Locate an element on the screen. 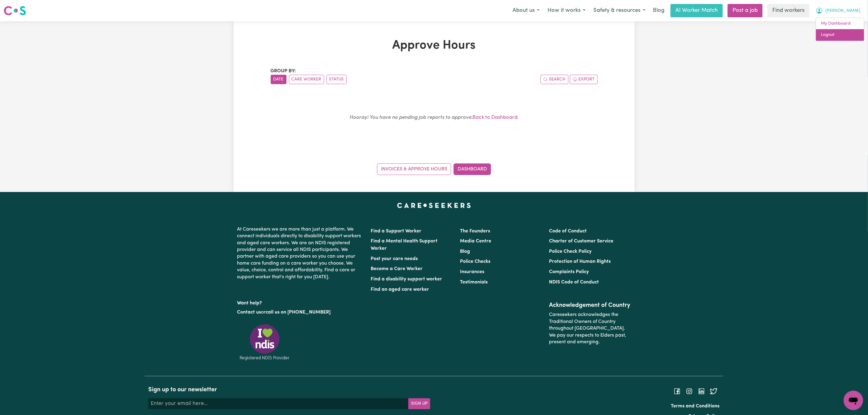 Image resolution: width=868 pixels, height=415 pixels. a: Find a disability support worker is located at coordinates (407, 279).